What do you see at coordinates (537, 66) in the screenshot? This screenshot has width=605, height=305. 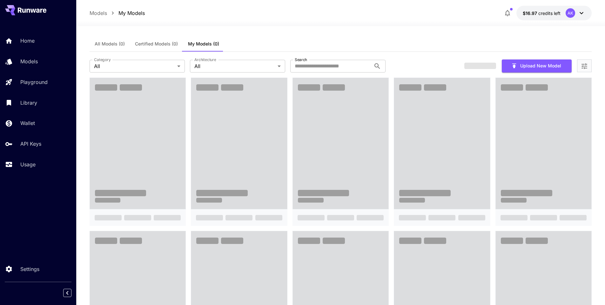 I see `button: Upload New Model` at bounding box center [537, 66].